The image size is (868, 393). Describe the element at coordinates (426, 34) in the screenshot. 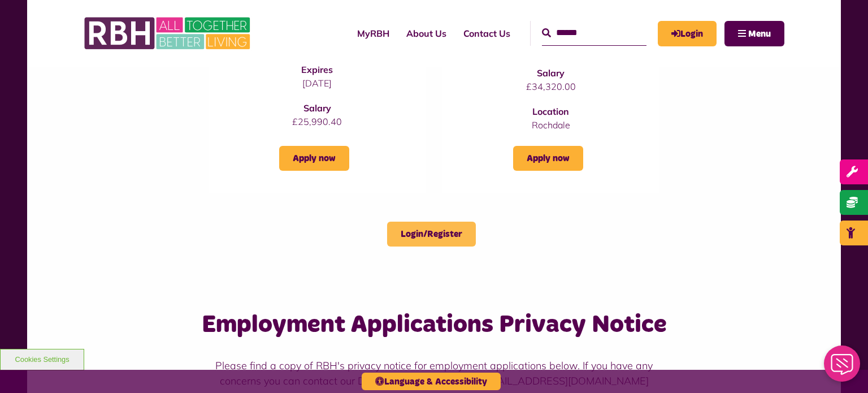

I see `a: About Us` at that location.